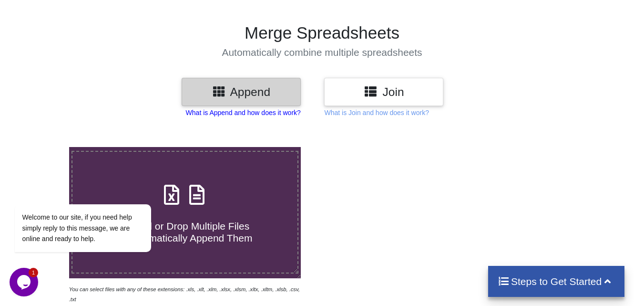  I want to click on div: Welcome to our site, if you need help simply reply to this message, we are online and ready to help., so click(86, 34).